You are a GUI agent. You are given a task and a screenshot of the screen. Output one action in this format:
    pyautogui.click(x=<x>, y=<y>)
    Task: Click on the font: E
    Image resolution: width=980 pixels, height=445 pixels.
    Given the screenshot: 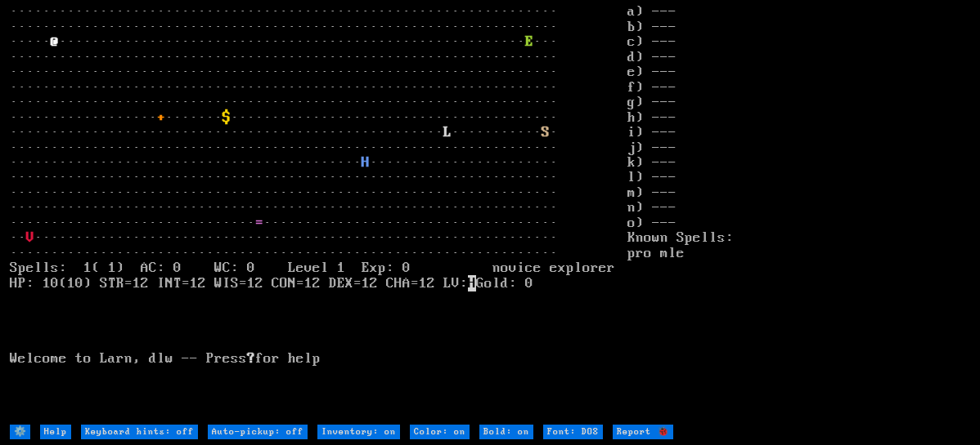 What is the action you would take?
    pyautogui.click(x=529, y=42)
    